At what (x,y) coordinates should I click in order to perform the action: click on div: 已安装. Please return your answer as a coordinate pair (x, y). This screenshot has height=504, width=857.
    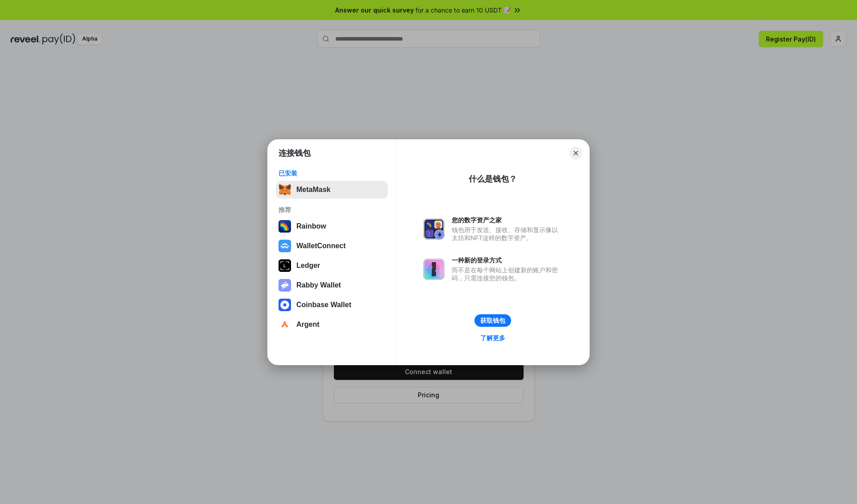
    Looking at the image, I should click on (332, 173).